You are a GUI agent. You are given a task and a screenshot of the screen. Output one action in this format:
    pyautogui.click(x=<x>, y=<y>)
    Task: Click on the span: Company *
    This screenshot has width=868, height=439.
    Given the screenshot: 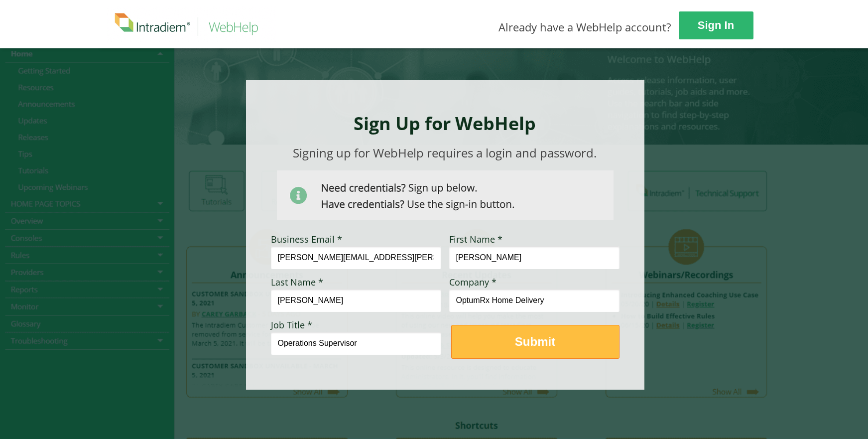 What is the action you would take?
    pyautogui.click(x=473, y=282)
    